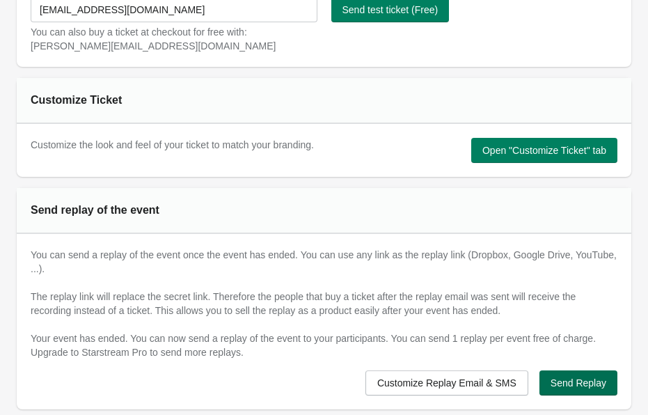 The width and height of the screenshot is (648, 415). I want to click on span: You can send a replay of the event once the event has ended. You can use any link as the replay l..., so click(324, 283).